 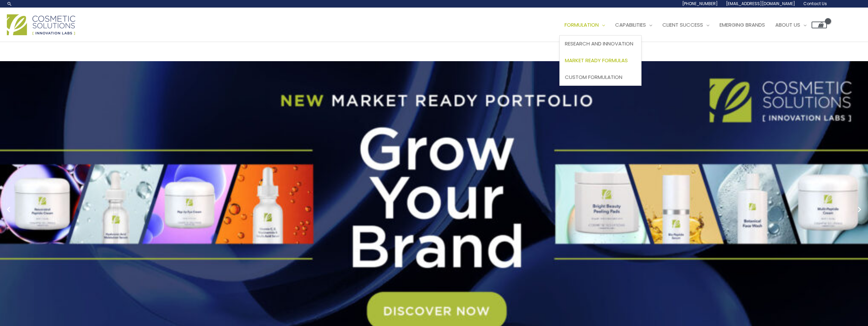 I want to click on a: About Us, so click(x=791, y=25).